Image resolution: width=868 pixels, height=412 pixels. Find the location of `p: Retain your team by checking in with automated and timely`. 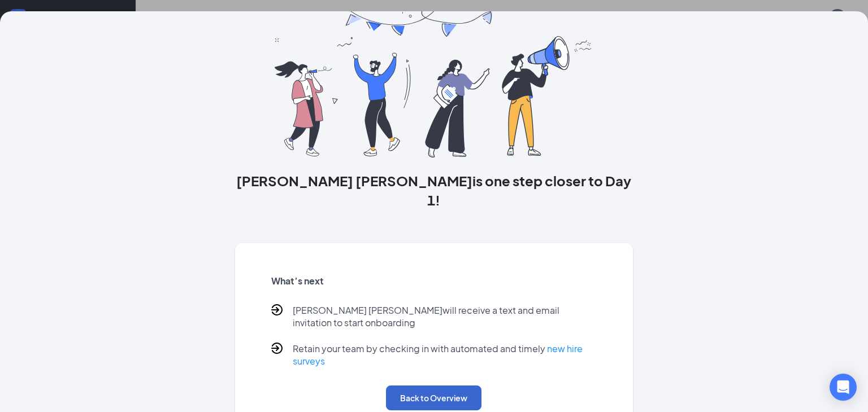

p: Retain your team by checking in with automated and timely is located at coordinates (445, 355).